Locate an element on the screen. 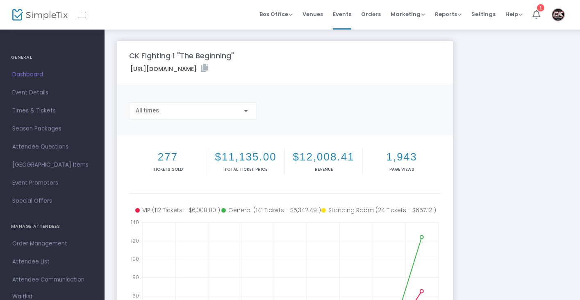 Image resolution: width=580 pixels, height=300 pixels. div: 1 is located at coordinates (541, 8).